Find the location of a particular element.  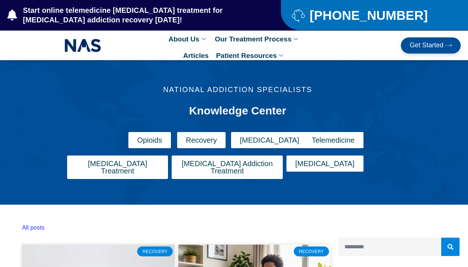

p: national addiction specialists is located at coordinates (238, 89).